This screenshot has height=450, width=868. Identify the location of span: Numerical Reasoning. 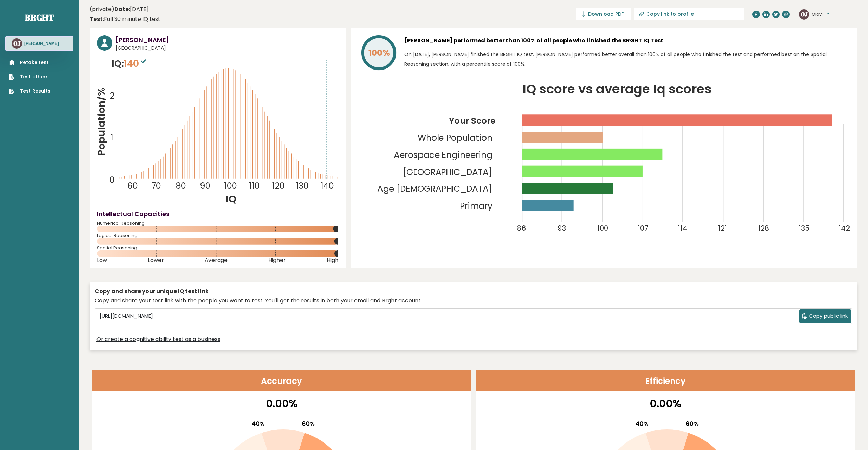
(218, 223).